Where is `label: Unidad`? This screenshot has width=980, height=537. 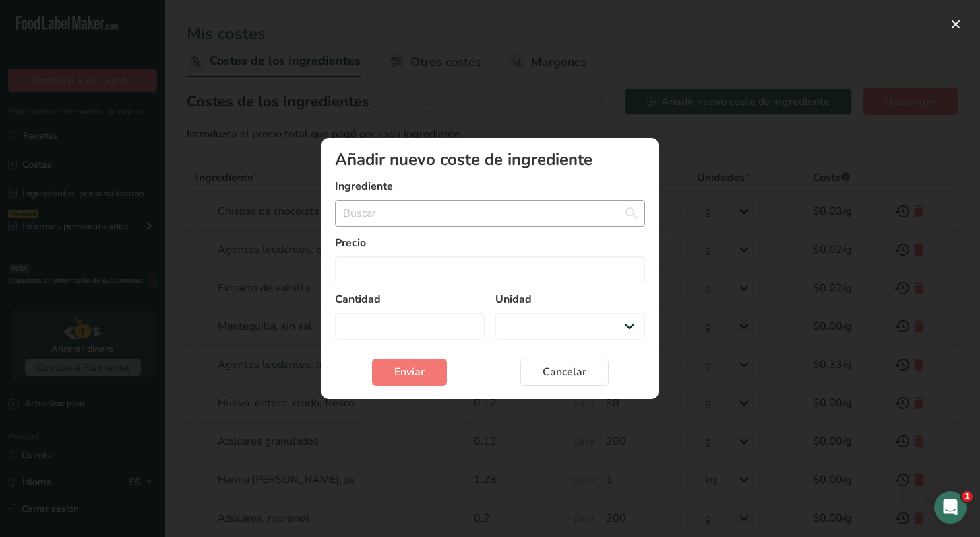 label: Unidad is located at coordinates (570, 300).